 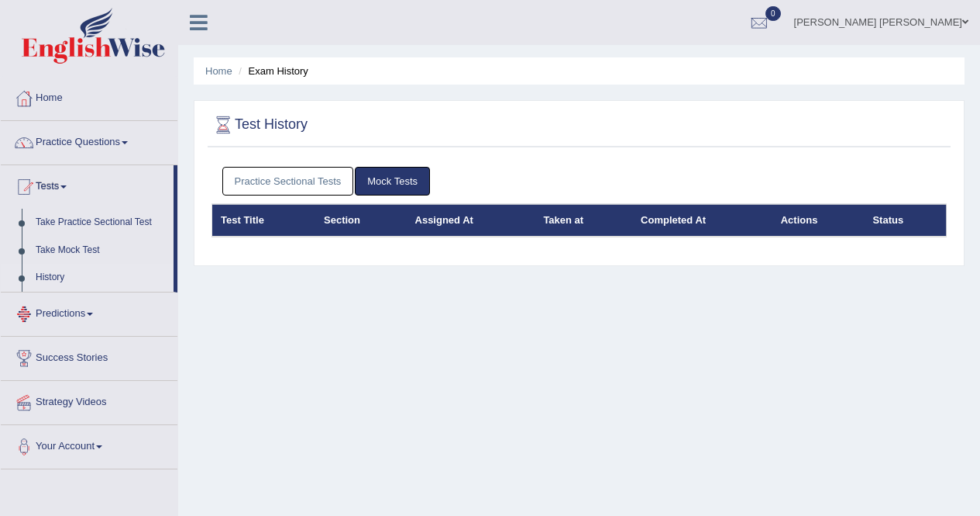 What do you see at coordinates (89, 141) in the screenshot?
I see `a: Practice Questions` at bounding box center [89, 141].